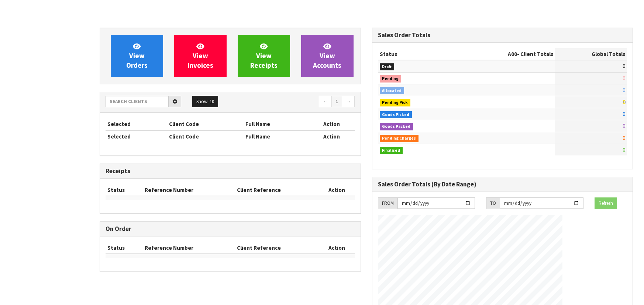  I want to click on div: TO, so click(493, 204).